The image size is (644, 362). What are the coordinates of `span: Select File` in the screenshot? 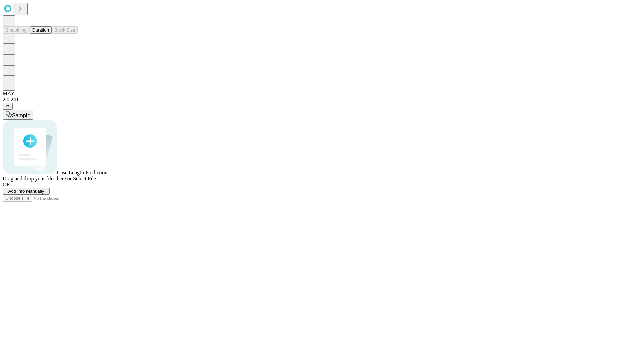 It's located at (84, 179).